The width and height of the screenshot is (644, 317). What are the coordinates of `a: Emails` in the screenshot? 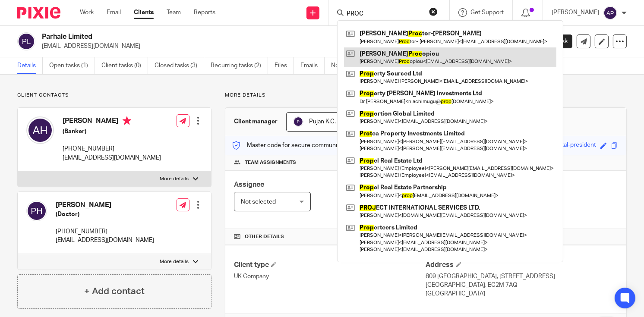 It's located at (312, 65).